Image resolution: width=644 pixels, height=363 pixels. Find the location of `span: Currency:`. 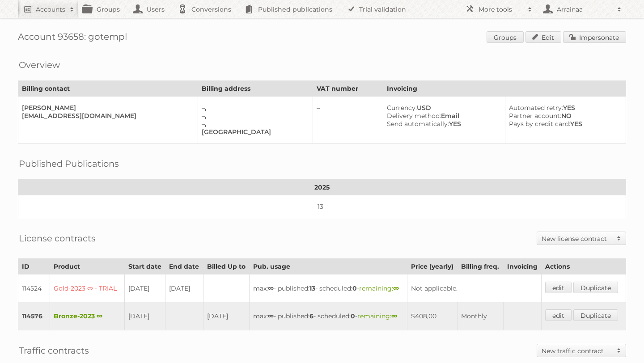

span: Currency: is located at coordinates (402, 108).